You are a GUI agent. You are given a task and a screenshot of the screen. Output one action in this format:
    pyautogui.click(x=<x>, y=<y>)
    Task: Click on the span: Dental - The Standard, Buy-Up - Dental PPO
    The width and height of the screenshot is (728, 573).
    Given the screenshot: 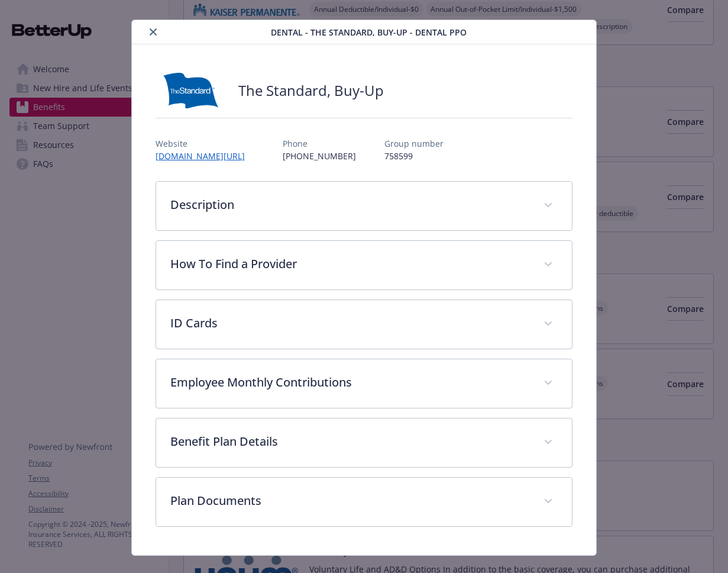 What is the action you would take?
    pyautogui.click(x=369, y=32)
    